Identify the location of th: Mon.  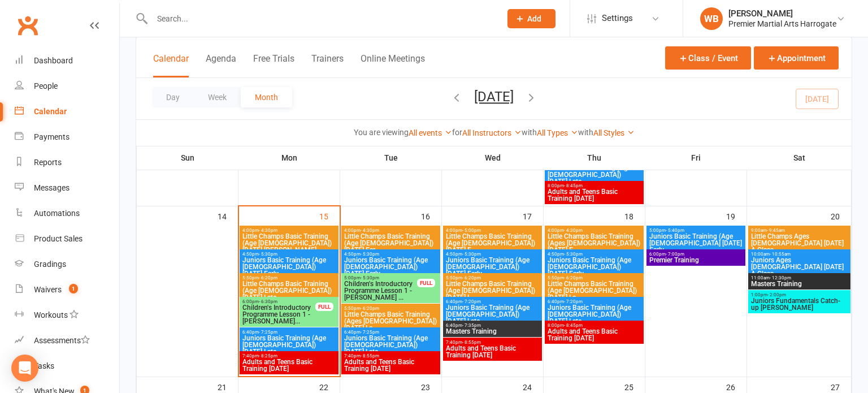
(290, 158).